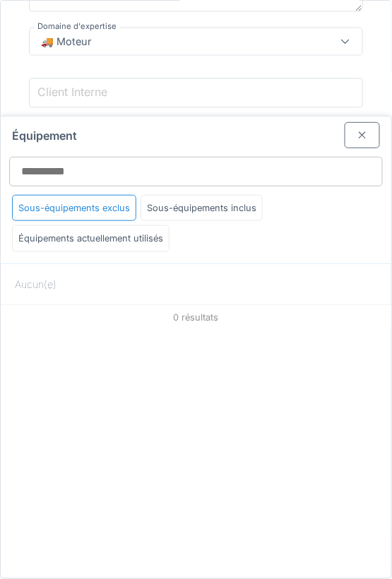 Image resolution: width=392 pixels, height=579 pixels. Describe the element at coordinates (72, 92) in the screenshot. I see `label: Client Interne` at that location.